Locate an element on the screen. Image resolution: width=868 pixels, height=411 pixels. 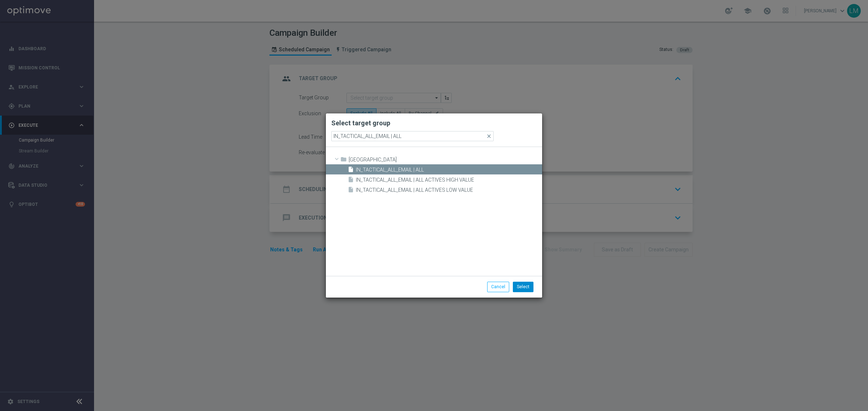
span: INDIA is located at coordinates (445, 160).